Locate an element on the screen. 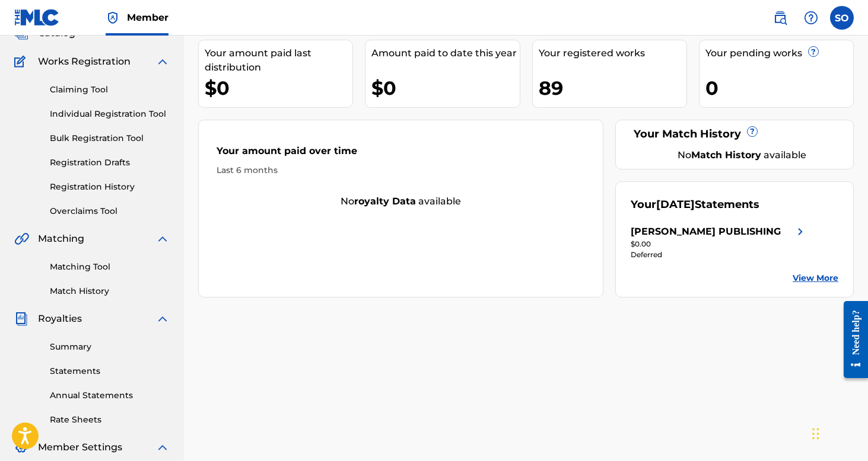 This screenshot has height=461, width=868. span: Works Registration is located at coordinates (84, 61).